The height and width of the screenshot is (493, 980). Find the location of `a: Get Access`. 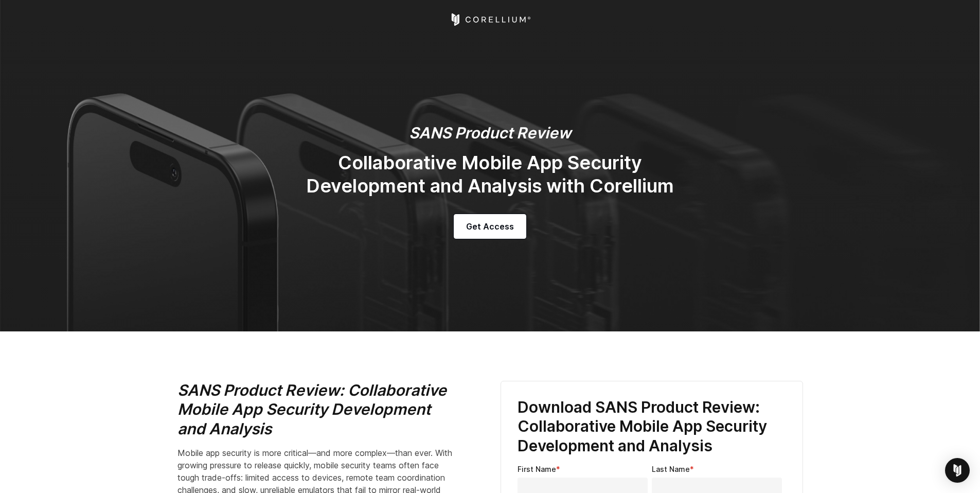

a: Get Access is located at coordinates (490, 226).